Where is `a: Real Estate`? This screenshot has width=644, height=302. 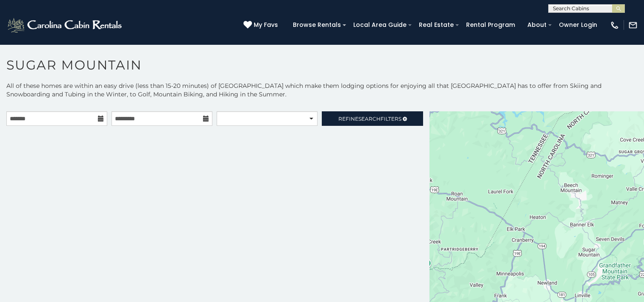 a: Real Estate is located at coordinates (436, 24).